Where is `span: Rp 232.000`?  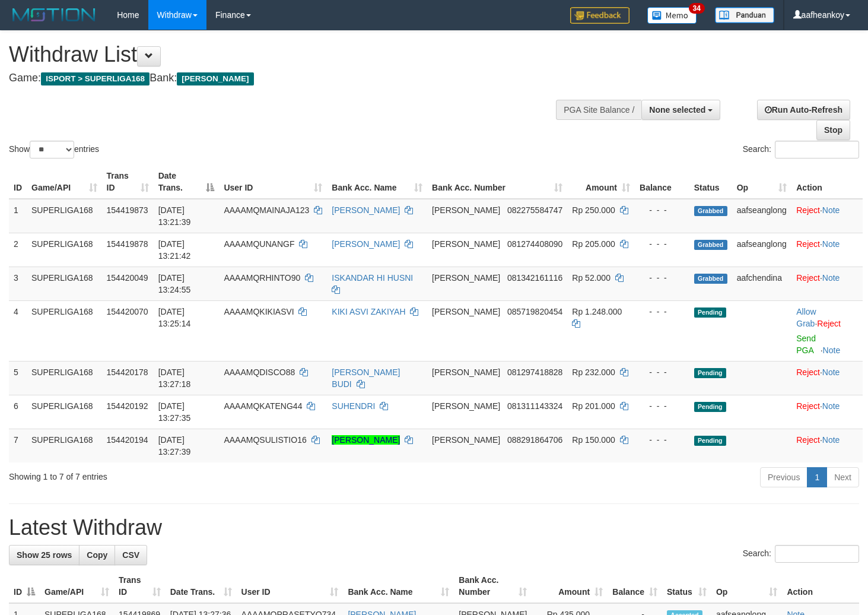 span: Rp 232.000 is located at coordinates (593, 372).